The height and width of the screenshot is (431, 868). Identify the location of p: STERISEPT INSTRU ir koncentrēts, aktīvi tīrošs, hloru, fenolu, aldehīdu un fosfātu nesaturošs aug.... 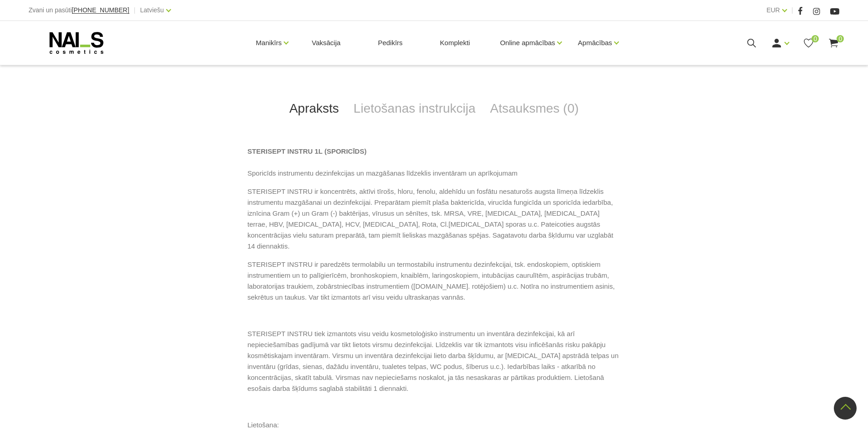
(434, 219).